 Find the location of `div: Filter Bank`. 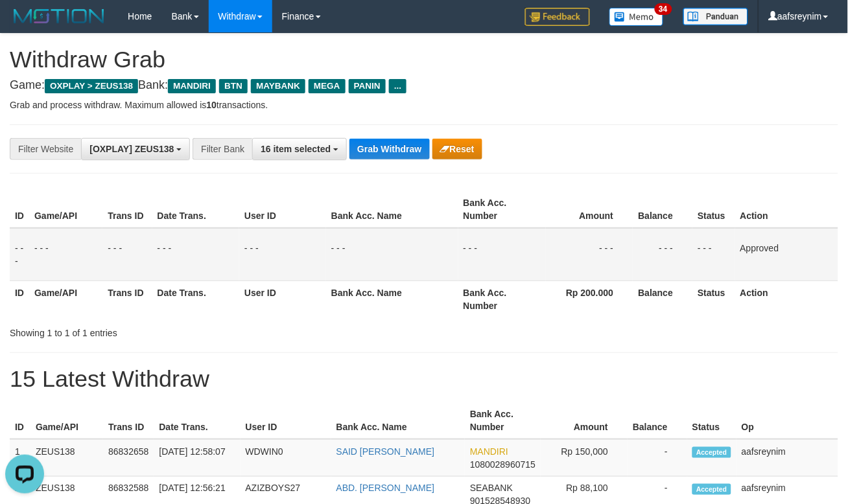

div: Filter Bank is located at coordinates (222, 149).